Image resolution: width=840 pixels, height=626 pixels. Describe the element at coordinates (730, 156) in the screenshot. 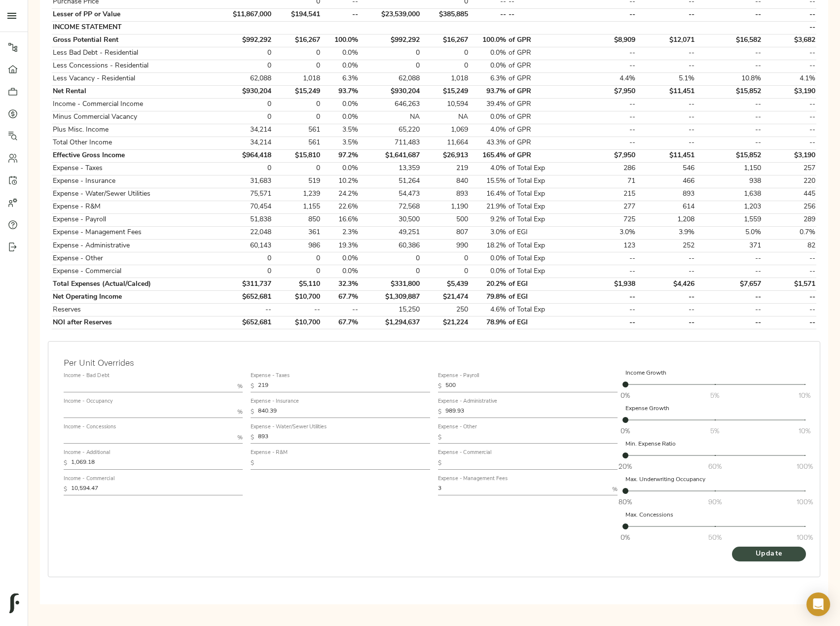

I see `td: $15,852` at that location.